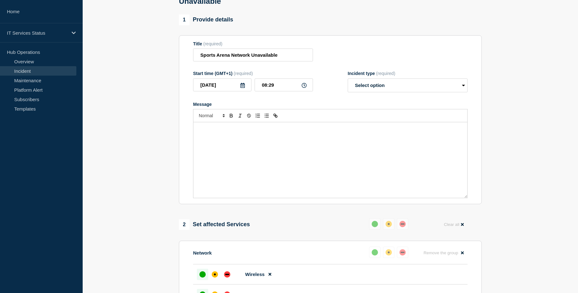 The image size is (578, 293). What do you see at coordinates (266, 116) in the screenshot?
I see `button: Toggle bulleted list` at bounding box center [266, 116].